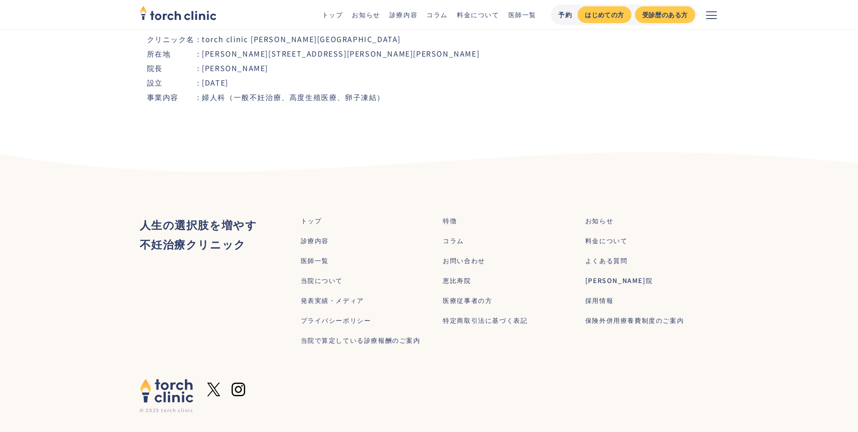  I want to click on strong: 人生の選択肢を増やす ‍, so click(199, 224).